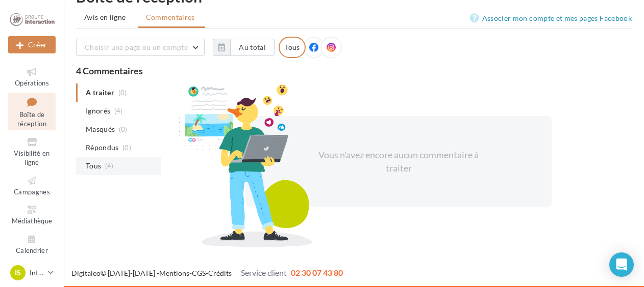  Describe the element at coordinates (136, 47) in the screenshot. I see `span: Choisir une page ou un compte` at that location.